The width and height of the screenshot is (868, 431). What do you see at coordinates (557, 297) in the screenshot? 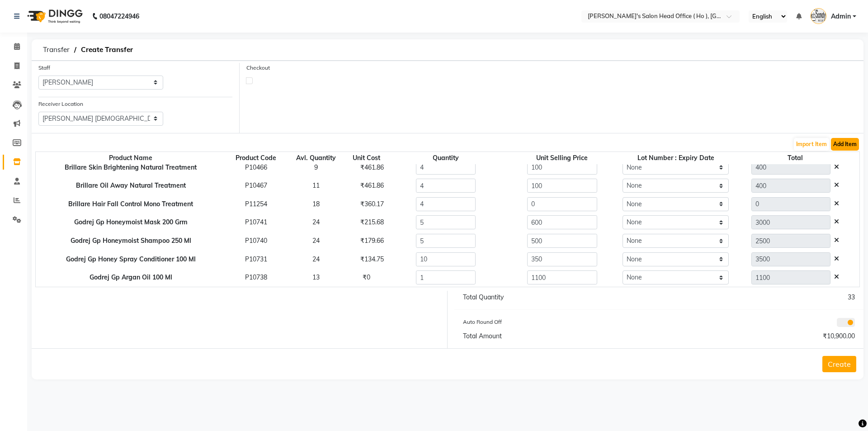
I see `div: Total Quantity` at bounding box center [557, 297].